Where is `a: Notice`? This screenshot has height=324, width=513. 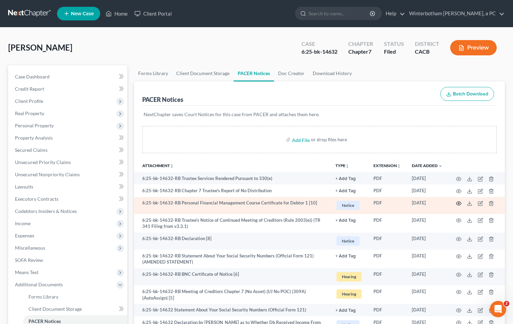
a: Notice is located at coordinates (349, 241).